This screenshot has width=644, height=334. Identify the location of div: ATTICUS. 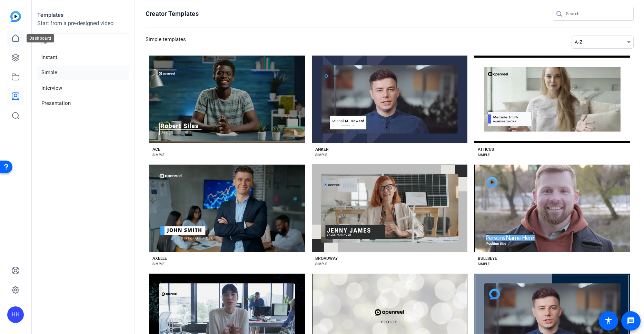
(486, 149).